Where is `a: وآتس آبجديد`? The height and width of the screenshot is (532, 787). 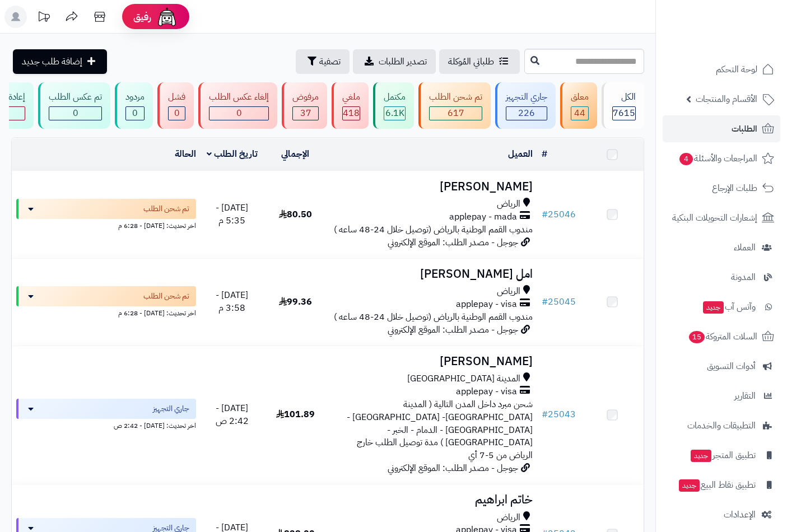 a: وآتس آبجديد is located at coordinates (721, 307).